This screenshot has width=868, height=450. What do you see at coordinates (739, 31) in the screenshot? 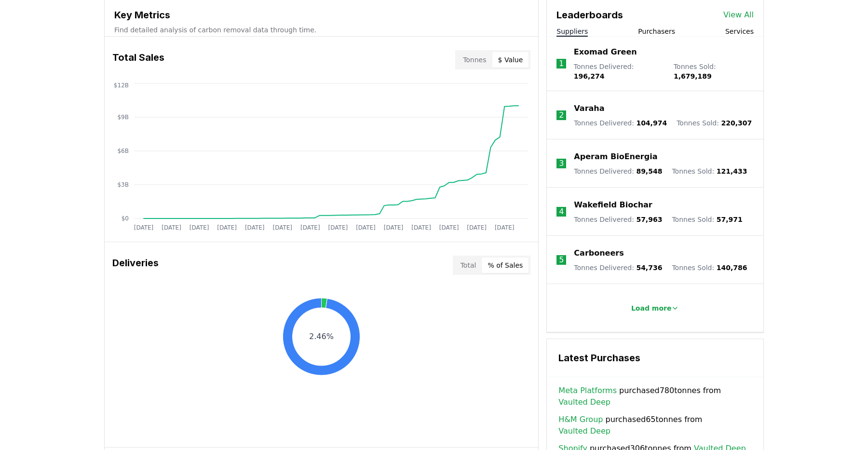
I see `button: Services` at bounding box center [739, 31].